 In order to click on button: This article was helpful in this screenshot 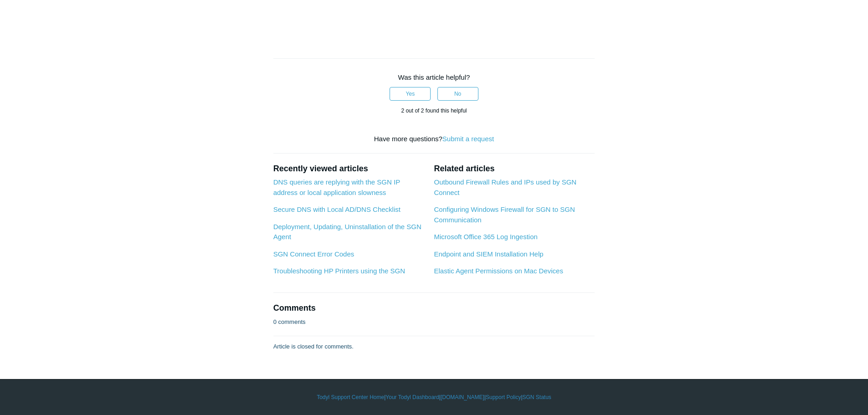, I will do `click(410, 94)`.